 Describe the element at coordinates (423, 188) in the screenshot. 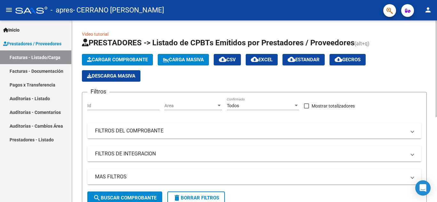

I see `div: Open Intercom Messenger` at that location.